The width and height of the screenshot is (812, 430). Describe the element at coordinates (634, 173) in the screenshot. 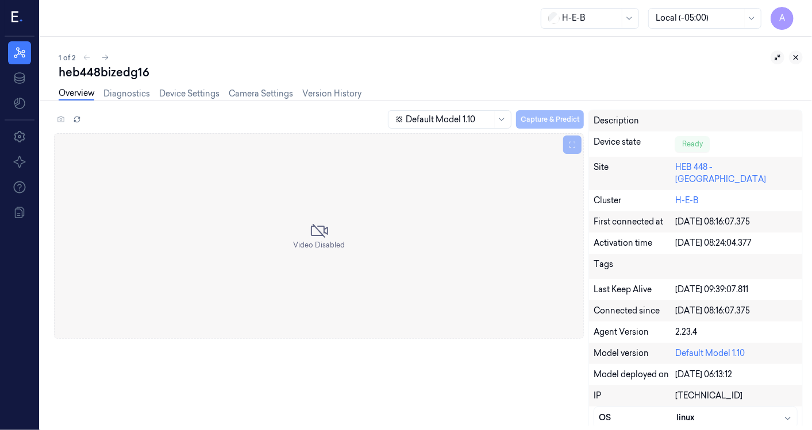

I see `div: Site` at that location.